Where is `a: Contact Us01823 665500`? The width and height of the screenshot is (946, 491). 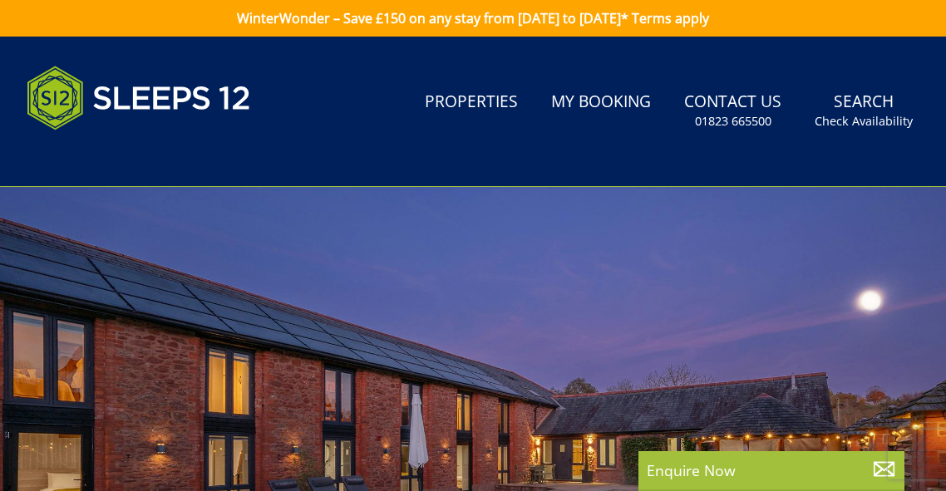
a: Contact Us01823 665500 is located at coordinates (732, 111).